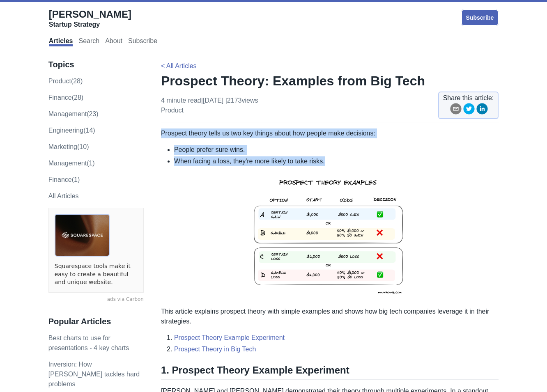 The width and height of the screenshot is (547, 392). What do you see at coordinates (89, 343) in the screenshot?
I see `a: Best charts to use for presentations - 4 key charts` at bounding box center [89, 343].